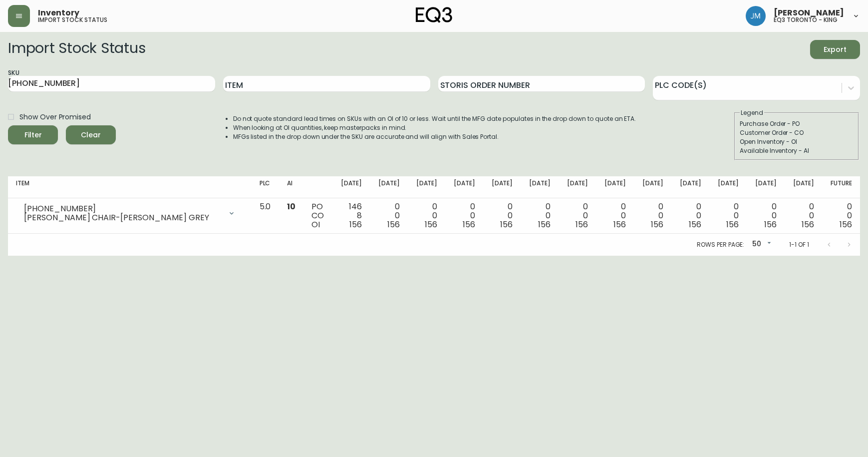 The height and width of the screenshot is (457, 868). What do you see at coordinates (755, 16) in the screenshot?
I see `img: b88646003a19a9f750de19192e969c24` at bounding box center [755, 16].